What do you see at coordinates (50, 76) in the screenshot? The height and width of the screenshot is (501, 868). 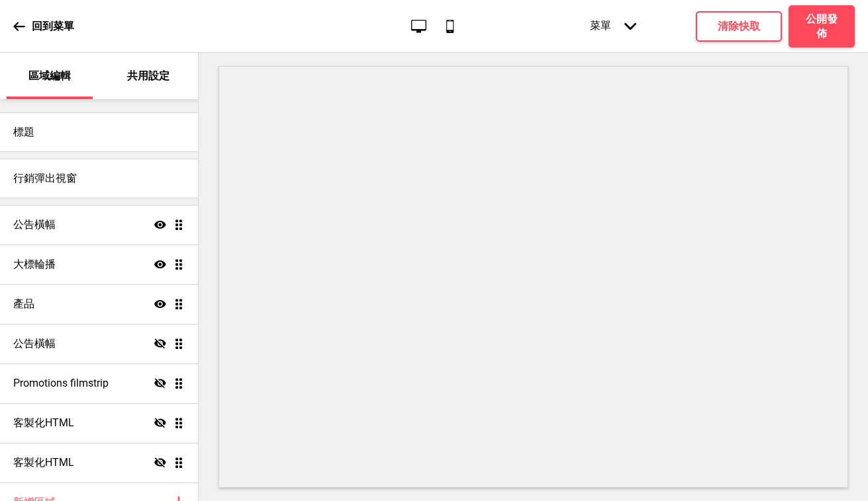 I see `p: 區域編輯` at bounding box center [50, 76].